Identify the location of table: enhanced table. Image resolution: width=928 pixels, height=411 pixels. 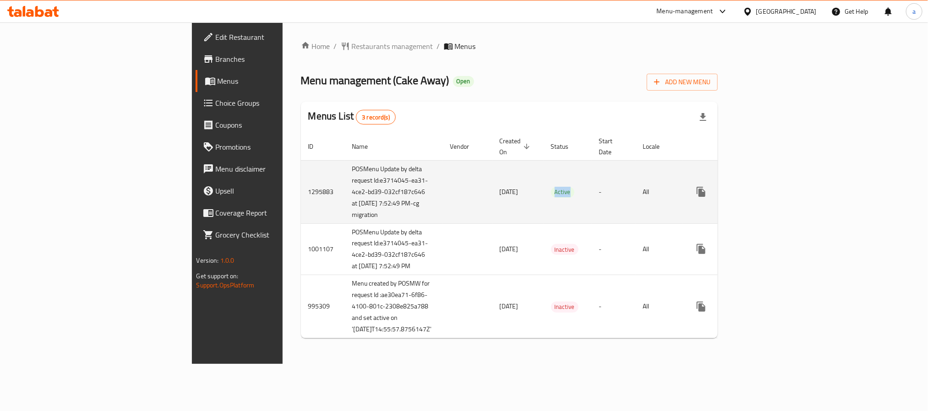
(543, 236).